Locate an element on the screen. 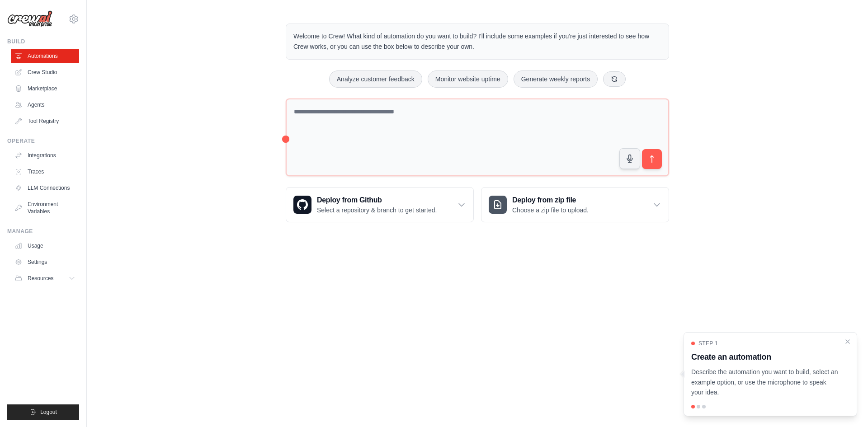 This screenshot has width=868, height=427. a: LLM Connections is located at coordinates (44, 188).